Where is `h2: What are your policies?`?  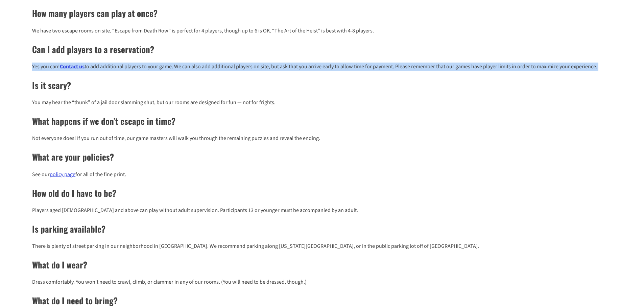
h2: What are your policies? is located at coordinates (322, 157).